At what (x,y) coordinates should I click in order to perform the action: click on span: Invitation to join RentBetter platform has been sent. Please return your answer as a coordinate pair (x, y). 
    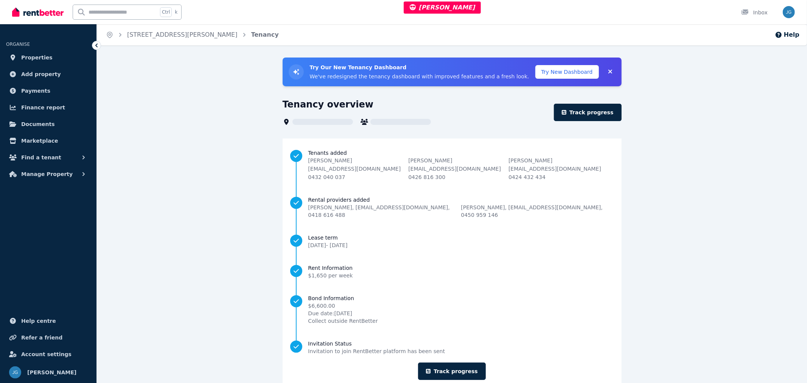
    Looking at the image, I should click on (377, 351).